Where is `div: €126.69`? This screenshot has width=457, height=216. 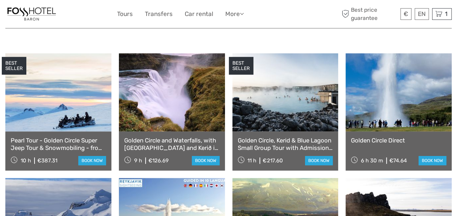 div: €126.69 is located at coordinates (158, 161).